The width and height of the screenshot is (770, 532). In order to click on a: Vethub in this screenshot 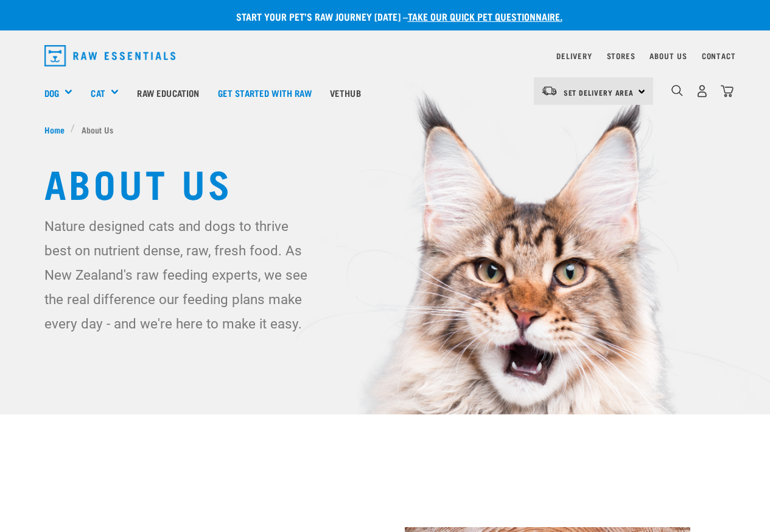, I will do `click(345, 93)`.